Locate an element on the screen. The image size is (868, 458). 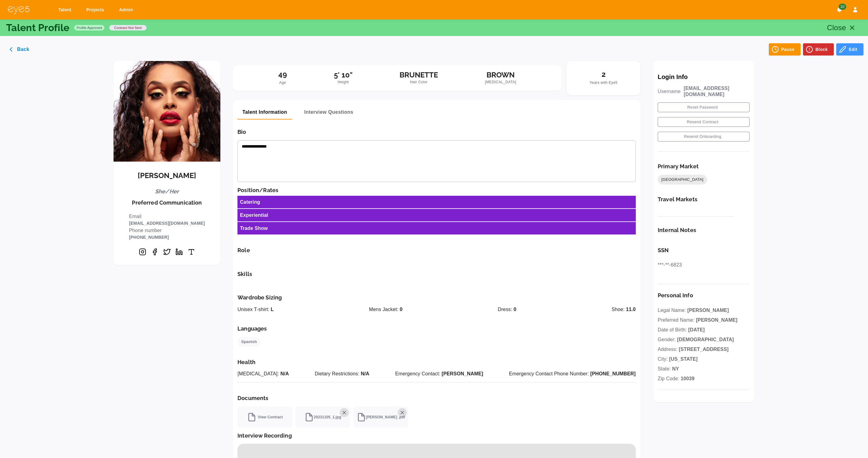
span: NY is located at coordinates (675, 368).